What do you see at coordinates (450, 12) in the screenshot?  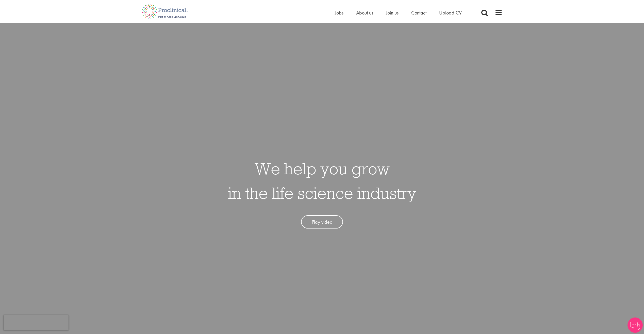 I see `a: Upload CV` at bounding box center [450, 12].